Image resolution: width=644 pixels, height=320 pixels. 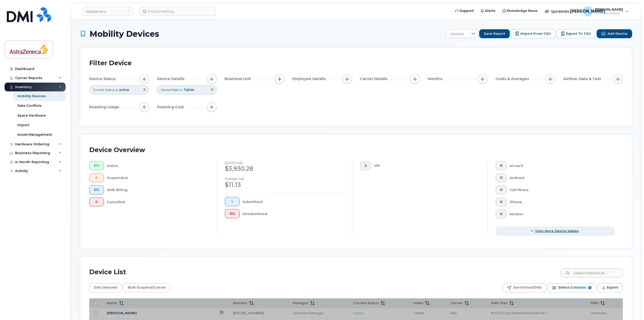 I want to click on div: VIP, so click(x=427, y=166).